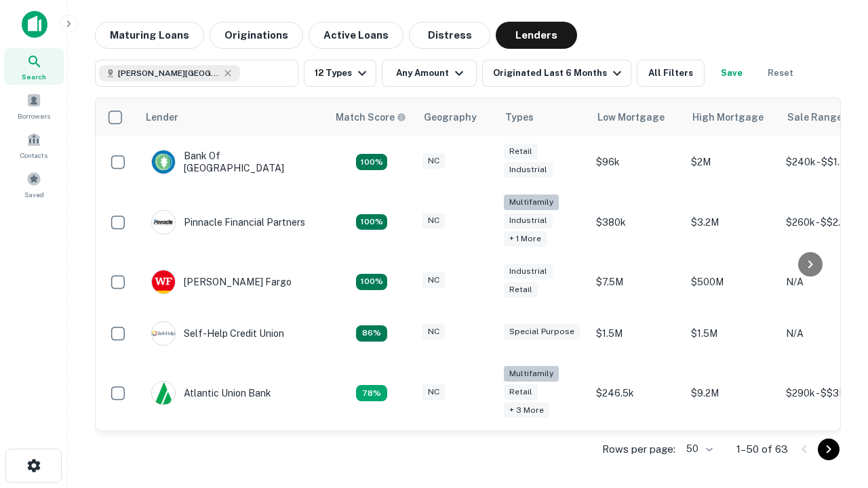  Describe the element at coordinates (541, 332) in the screenshot. I see `div: Special Purpose` at that location.